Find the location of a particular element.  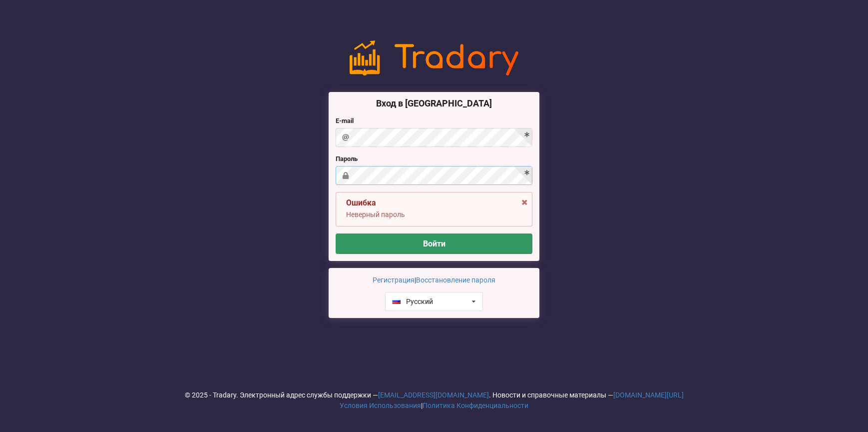

label: E-mail is located at coordinates (434, 121).